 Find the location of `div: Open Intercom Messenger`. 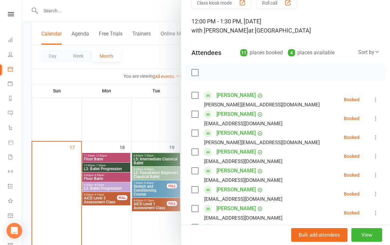

div: Open Intercom Messenger is located at coordinates (14, 231).